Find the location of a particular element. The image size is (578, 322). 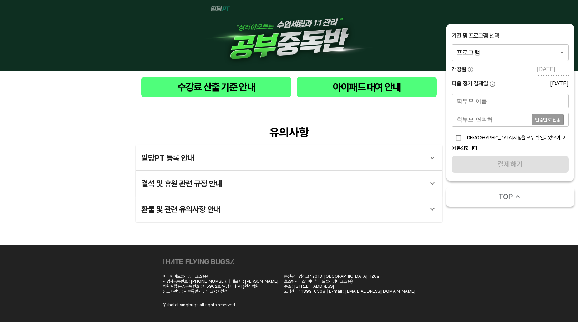

button: TOP is located at coordinates (510, 197).